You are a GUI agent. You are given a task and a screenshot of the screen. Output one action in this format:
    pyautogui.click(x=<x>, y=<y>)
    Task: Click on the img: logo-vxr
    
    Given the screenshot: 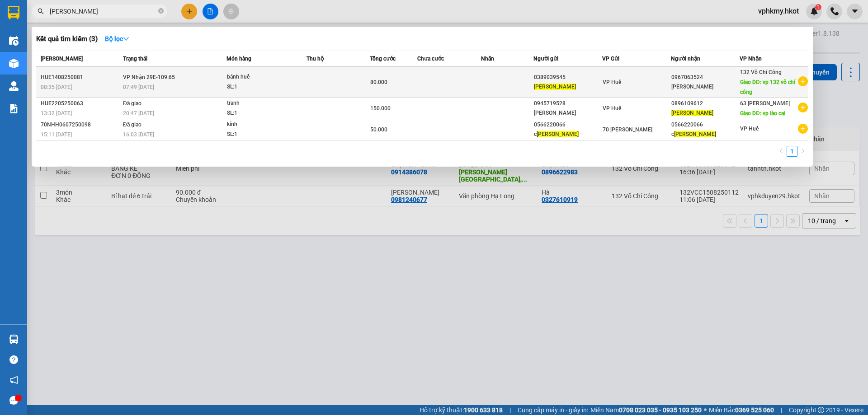 What is the action you would take?
    pyautogui.click(x=14, y=12)
    